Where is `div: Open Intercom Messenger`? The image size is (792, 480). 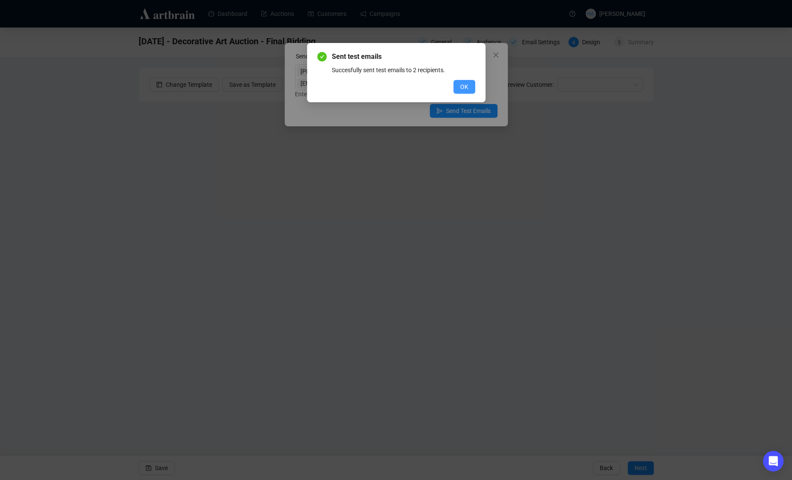
div: Open Intercom Messenger is located at coordinates (773, 461).